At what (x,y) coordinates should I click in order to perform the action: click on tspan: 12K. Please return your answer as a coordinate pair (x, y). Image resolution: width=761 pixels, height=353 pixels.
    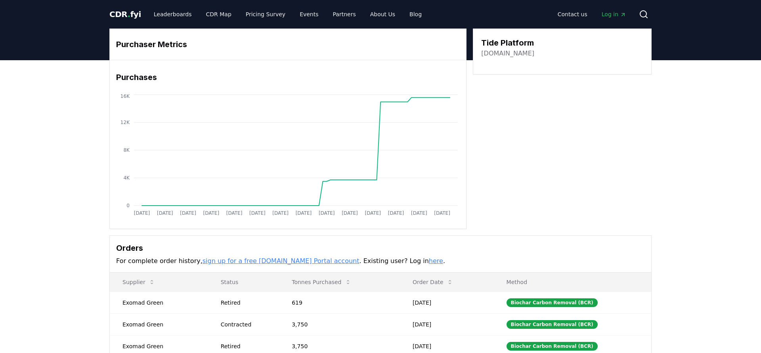
    Looking at the image, I should click on (125, 122).